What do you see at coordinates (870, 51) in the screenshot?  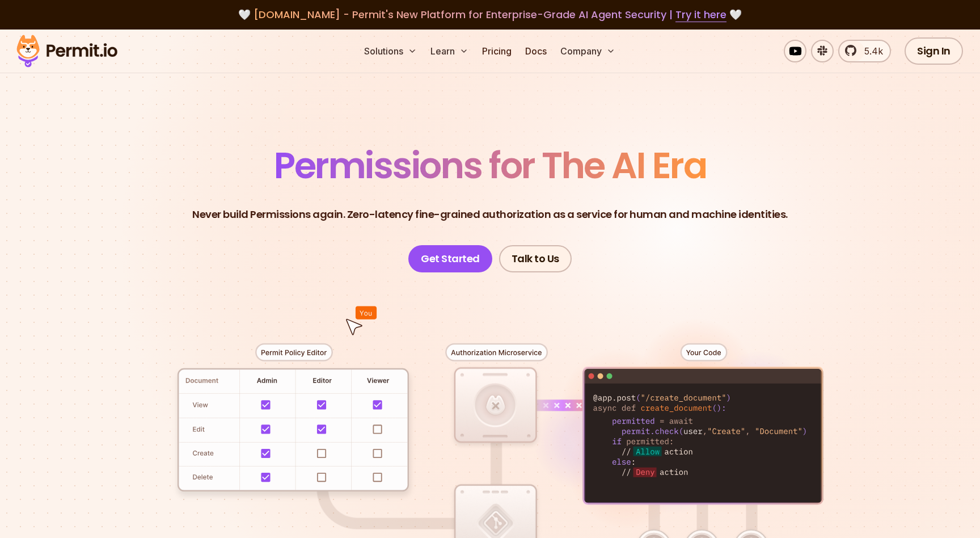 I see `span: 5.4k` at bounding box center [870, 51].